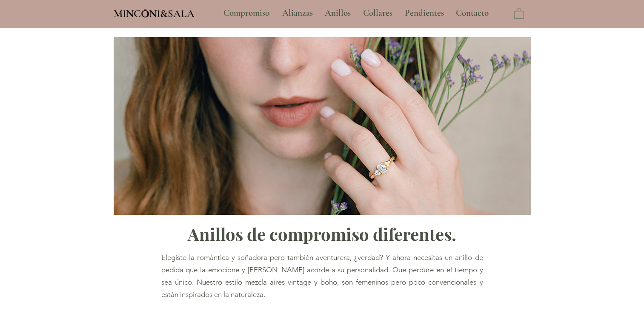  I want to click on span: Elegiste la romántica y soñadora pero también aventurera, ¿verdad? Y ahora necesitas un anillo de..., so click(322, 276).